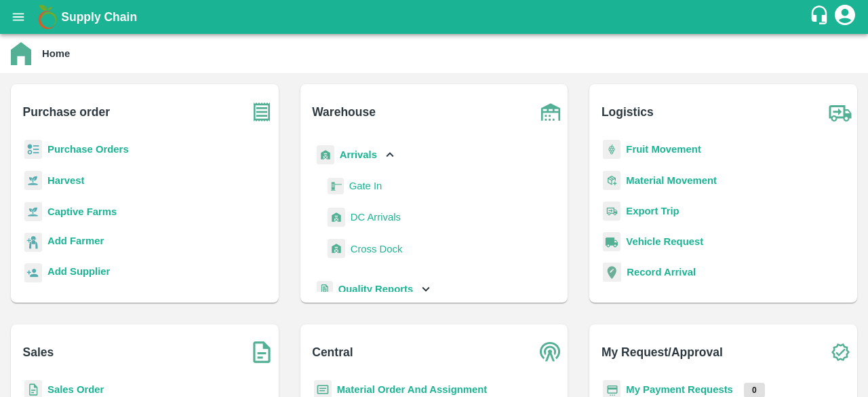 The height and width of the screenshot is (397, 868). Describe the element at coordinates (75, 242) in the screenshot. I see `a: Add Farmer` at that location.